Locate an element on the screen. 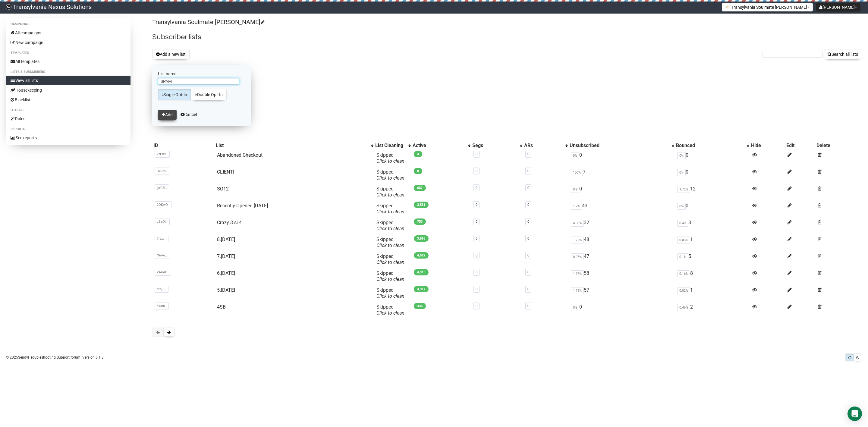  div: Delete is located at coordinates (839, 145).